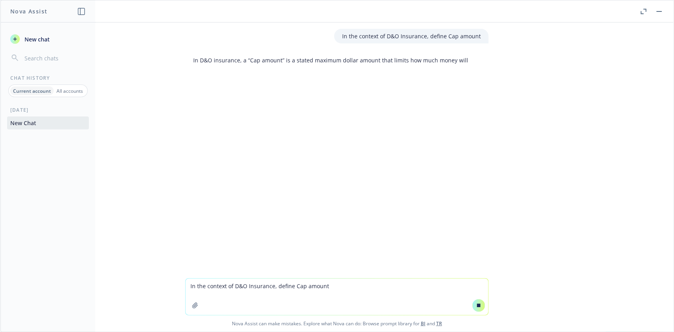 This screenshot has height=332, width=674. I want to click on input: Search chats, so click(54, 58).